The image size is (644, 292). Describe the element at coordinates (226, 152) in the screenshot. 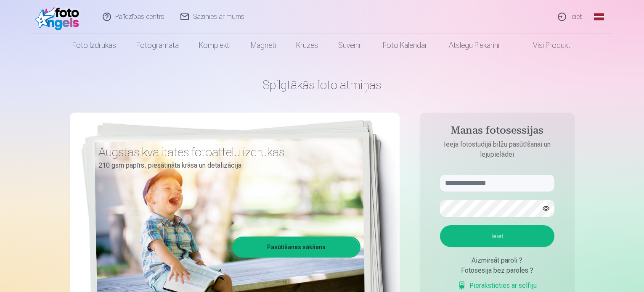

I see `h3: Augstas kvalitātes fotoattēlu izdrukas` at that location.